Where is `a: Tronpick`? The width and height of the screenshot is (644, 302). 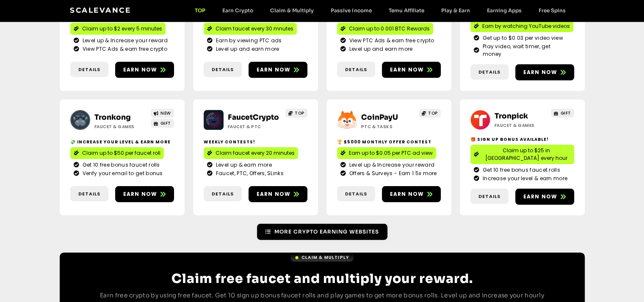
a: Tronpick is located at coordinates (511, 116).